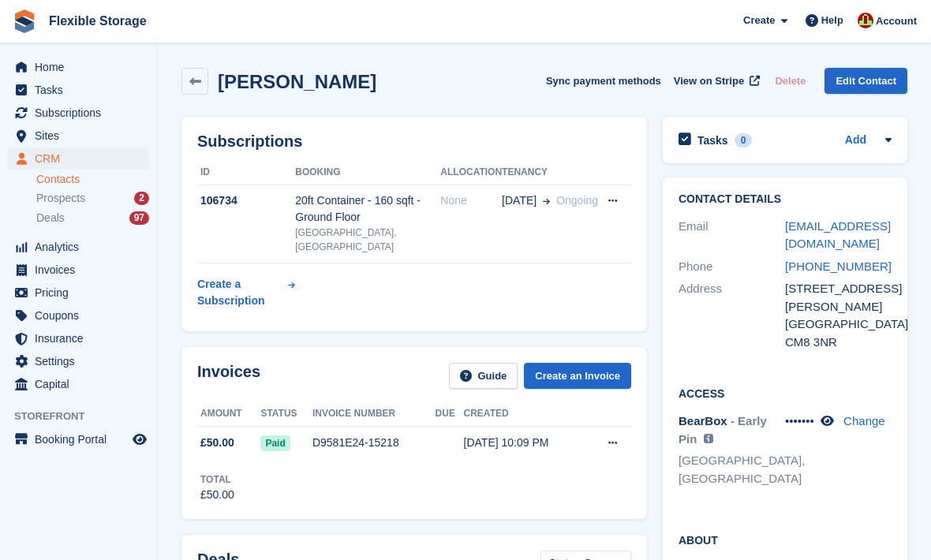 The width and height of the screenshot is (931, 560). What do you see at coordinates (82, 158) in the screenshot?
I see `span: CRM` at bounding box center [82, 158].